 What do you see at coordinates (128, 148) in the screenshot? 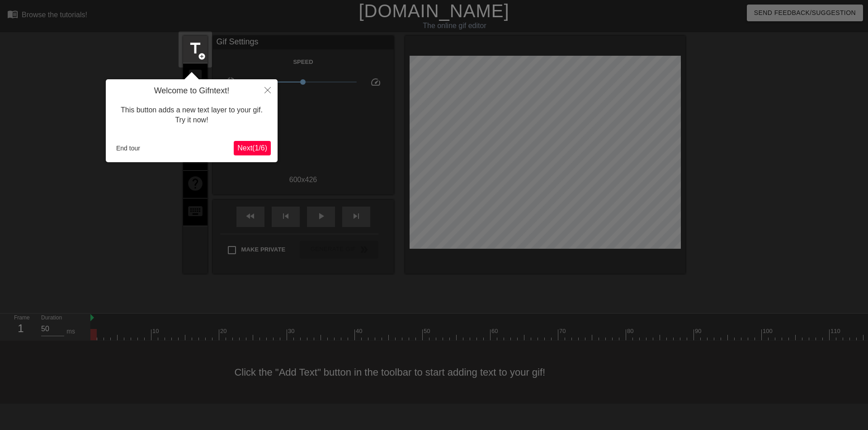
I see `button: End tour` at bounding box center [128, 148].